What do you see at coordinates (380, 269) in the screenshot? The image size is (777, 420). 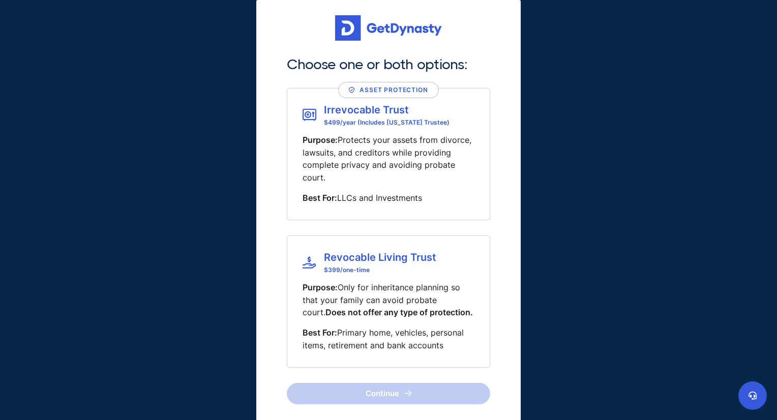 I see `span: $ 399 /one-time` at bounding box center [380, 269].